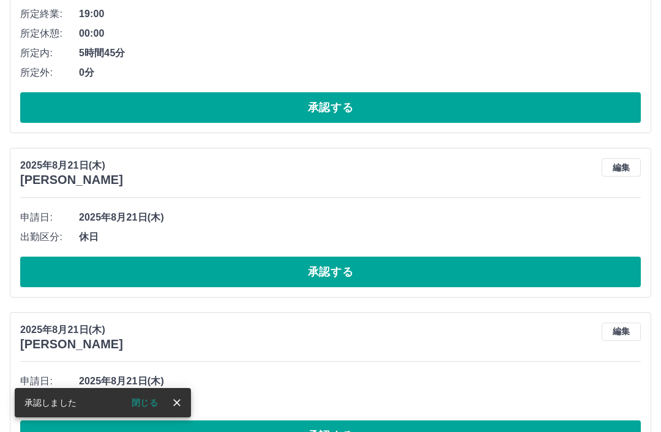 This screenshot has width=661, height=432. Describe the element at coordinates (50, 403) in the screenshot. I see `div: 承認しました` at that location.